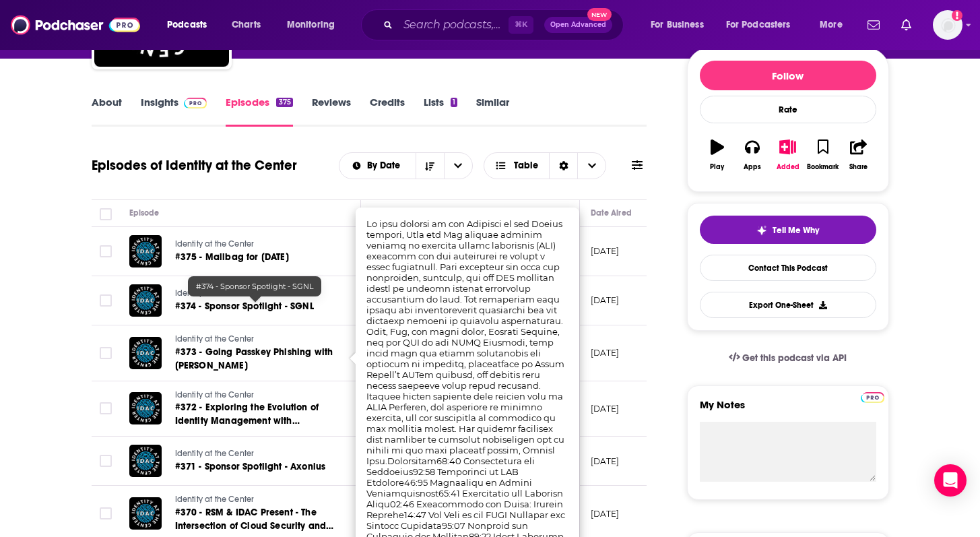  I want to click on a: #370 - RSM & IDAC Present - The Intersection of Cloud Security and IAM, so click(256, 519).